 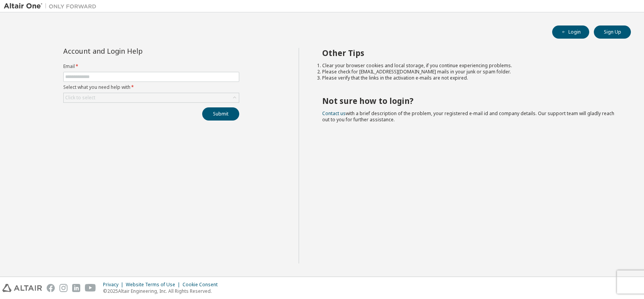 What do you see at coordinates (470, 78) in the screenshot?
I see `li: Please verify that the links in the activation e-mails are not expired.` at bounding box center [470, 78].